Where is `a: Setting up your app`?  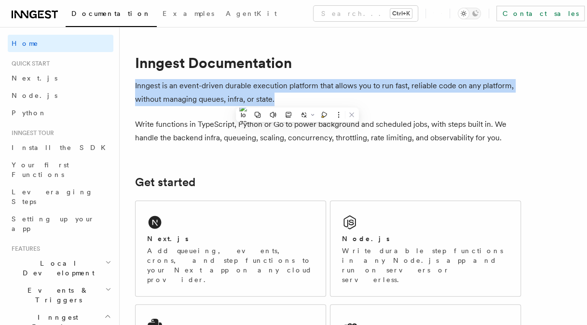
a: Setting up your app is located at coordinates (60, 224).